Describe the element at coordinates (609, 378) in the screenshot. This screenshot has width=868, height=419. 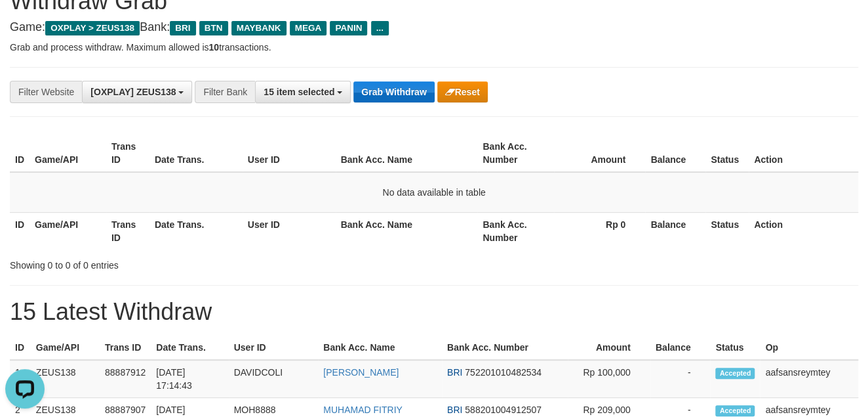
I see `td: Rp 100,000` at that location.